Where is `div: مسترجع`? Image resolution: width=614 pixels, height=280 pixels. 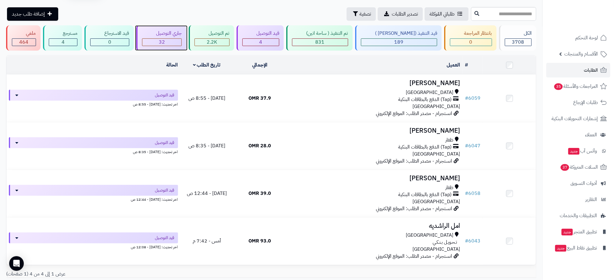 div: مسترجع is located at coordinates (63, 33).